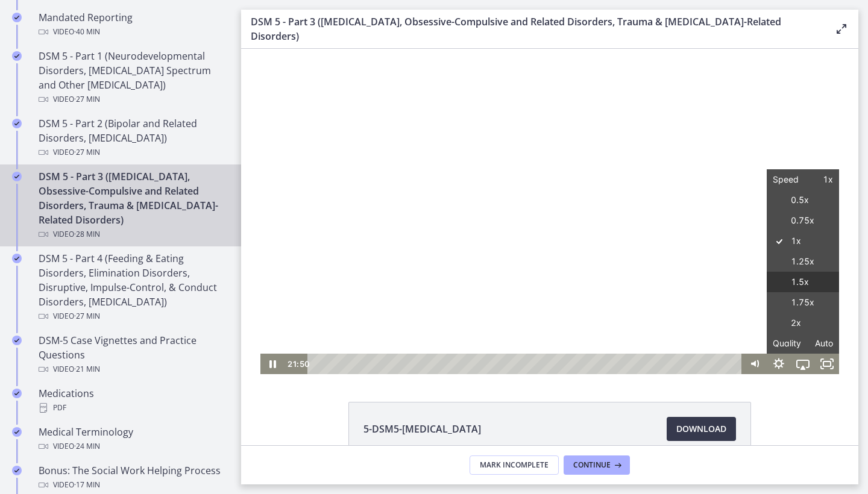  Describe the element at coordinates (562, 192) in the screenshot. I see `label: 1x` at that location.